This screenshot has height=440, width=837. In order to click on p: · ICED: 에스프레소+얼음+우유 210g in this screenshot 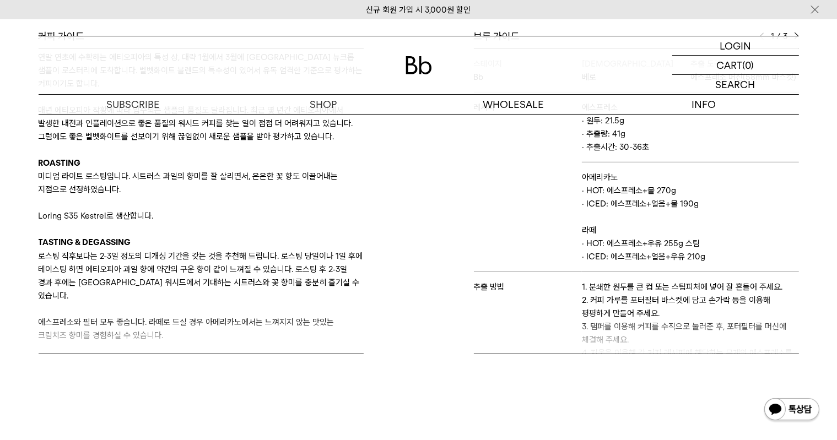, I will do `click(690, 257)`.